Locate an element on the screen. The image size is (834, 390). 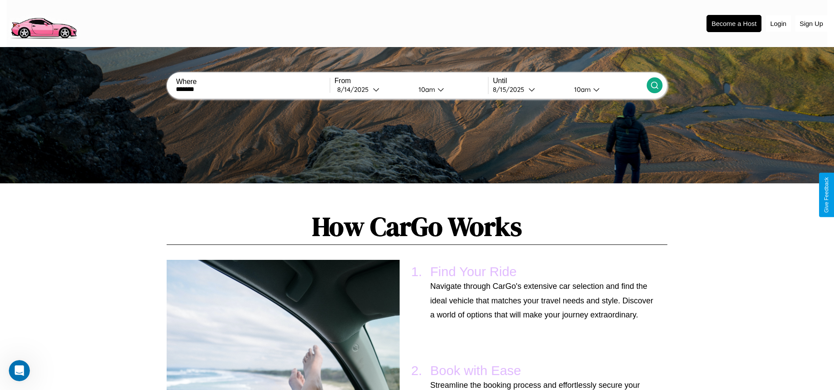
h1: How CarGo Works is located at coordinates (417, 226).